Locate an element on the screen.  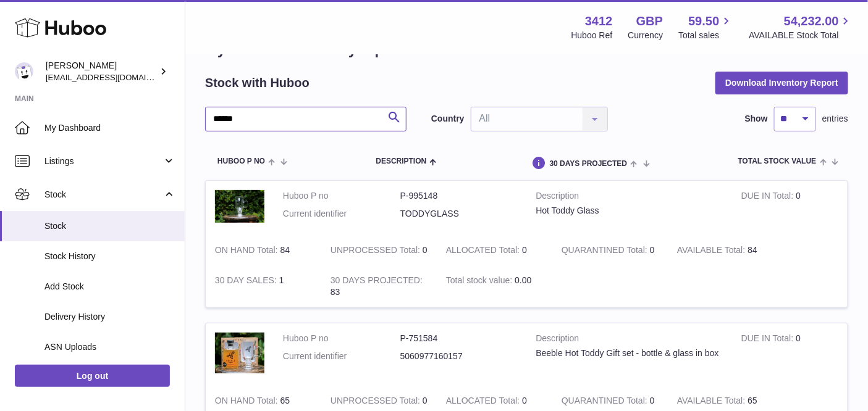
div: Huboo Ref is located at coordinates (592, 36).